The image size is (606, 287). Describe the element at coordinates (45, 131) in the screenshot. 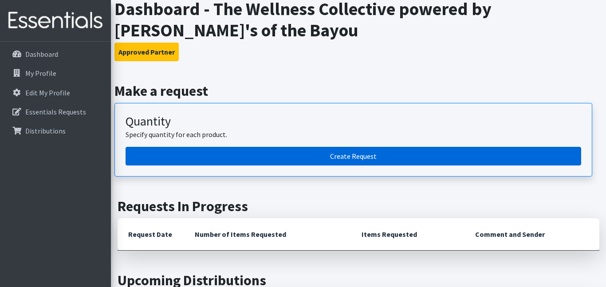

I see `p: Distributions` at that location.